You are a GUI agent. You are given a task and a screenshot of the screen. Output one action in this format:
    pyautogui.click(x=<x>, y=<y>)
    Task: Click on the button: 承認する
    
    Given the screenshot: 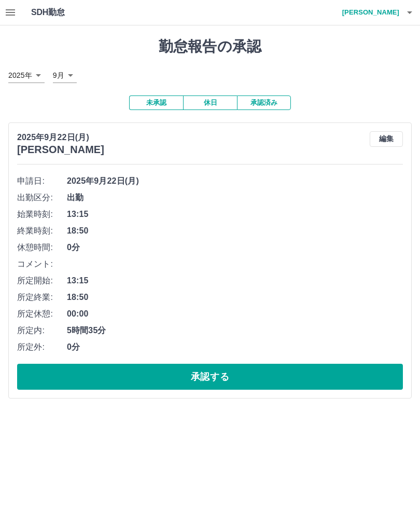 What is the action you would take?
    pyautogui.click(x=210, y=376)
    